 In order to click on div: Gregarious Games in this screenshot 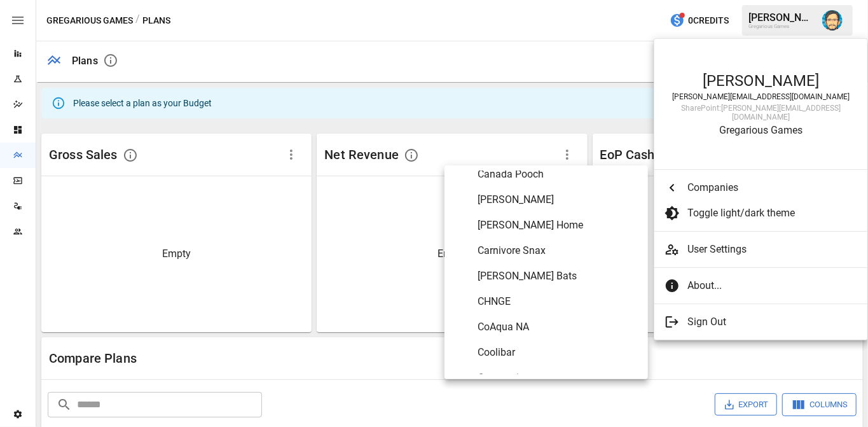, I will do `click(761, 130)`.